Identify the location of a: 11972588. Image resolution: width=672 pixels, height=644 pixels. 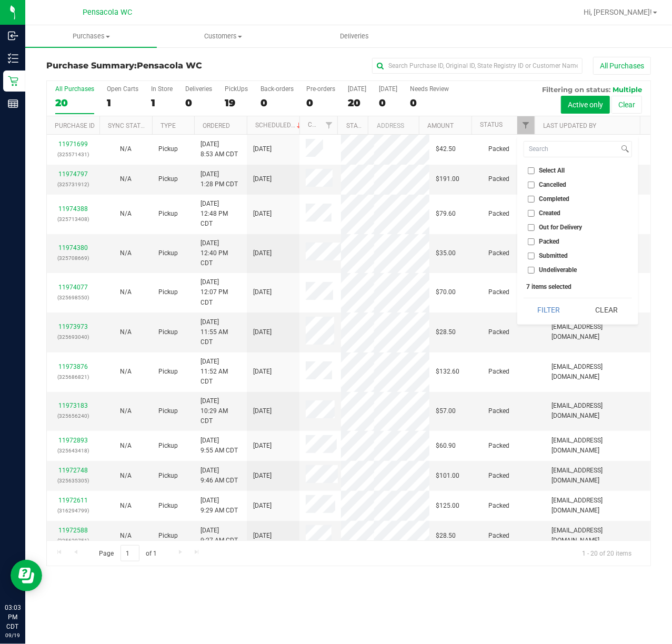
(73, 531).